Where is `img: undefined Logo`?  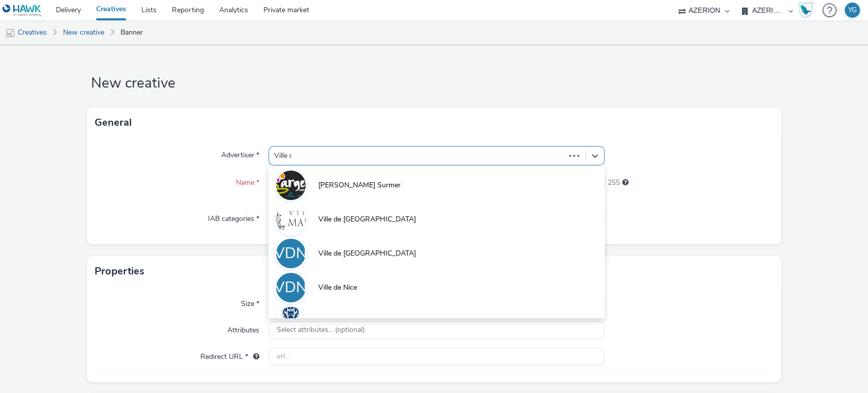 img: undefined Logo is located at coordinates (22, 10).